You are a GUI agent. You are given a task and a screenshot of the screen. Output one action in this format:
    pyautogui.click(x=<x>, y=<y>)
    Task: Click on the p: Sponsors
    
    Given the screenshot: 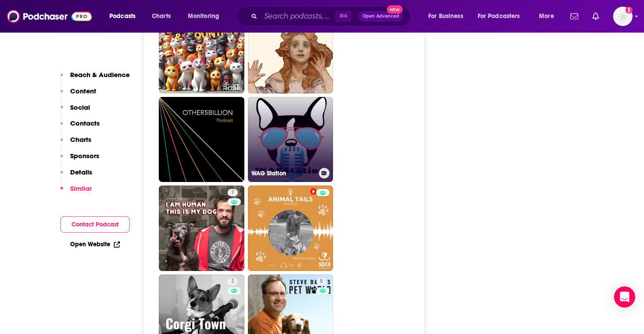 What is the action you would take?
    pyautogui.click(x=84, y=156)
    